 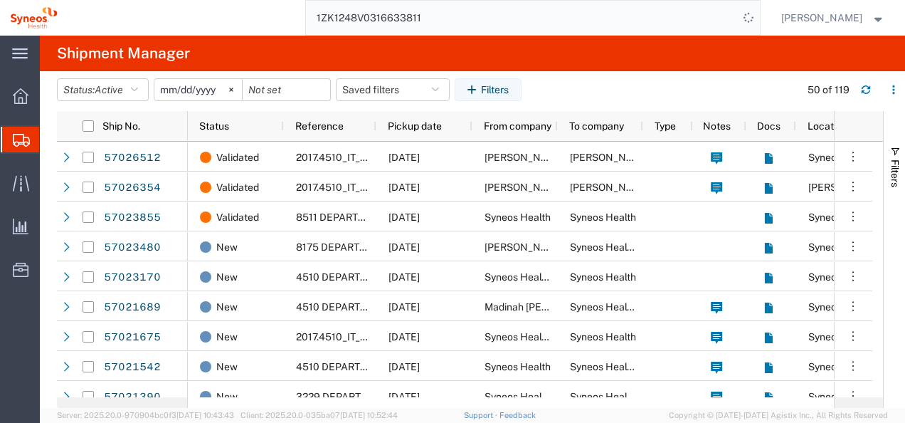 What do you see at coordinates (768, 126) in the screenshot?
I see `span: Docs` at bounding box center [768, 126].